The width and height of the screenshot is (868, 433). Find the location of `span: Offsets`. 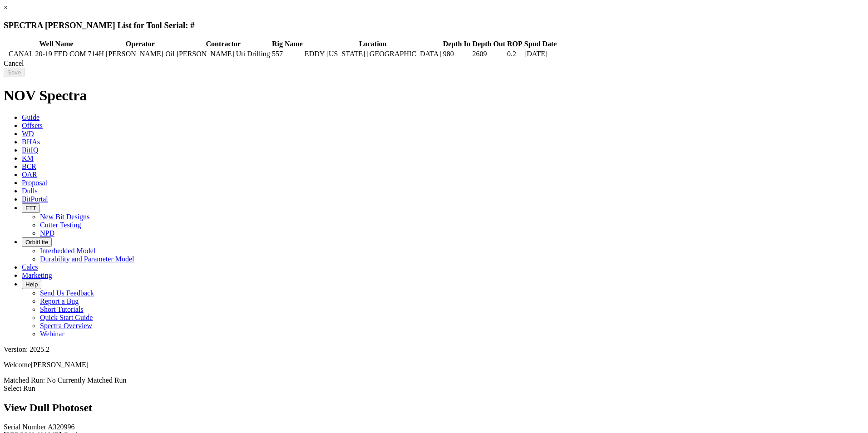

span: Offsets is located at coordinates (32, 125).